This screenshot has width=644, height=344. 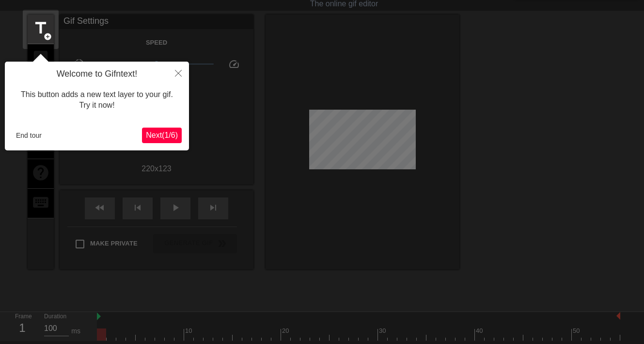 I want to click on span: Next ( 1 / 6 ), so click(x=162, y=135).